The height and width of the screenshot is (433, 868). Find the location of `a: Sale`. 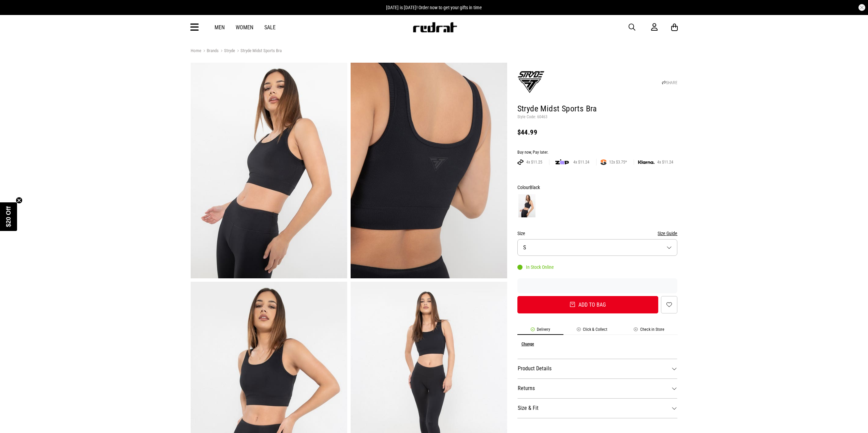

a: Sale is located at coordinates (270, 27).